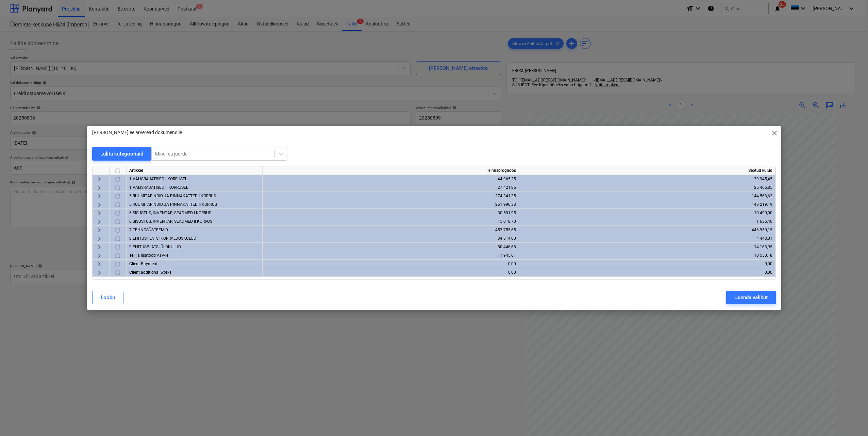  What do you see at coordinates (647, 230) in the screenshot?
I see `div: 446 950,15` at bounding box center [647, 230].